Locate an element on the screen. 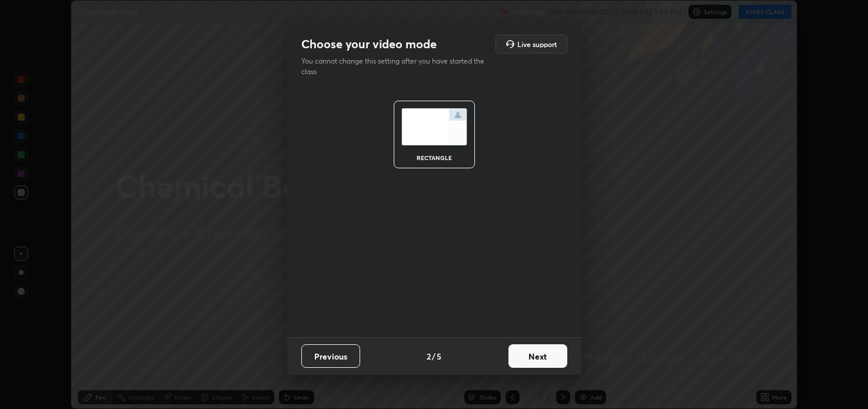 This screenshot has width=868, height=409. div: rectangle is located at coordinates (434, 158).